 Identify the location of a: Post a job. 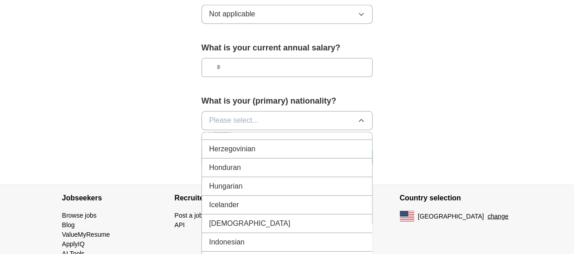
(189, 215).